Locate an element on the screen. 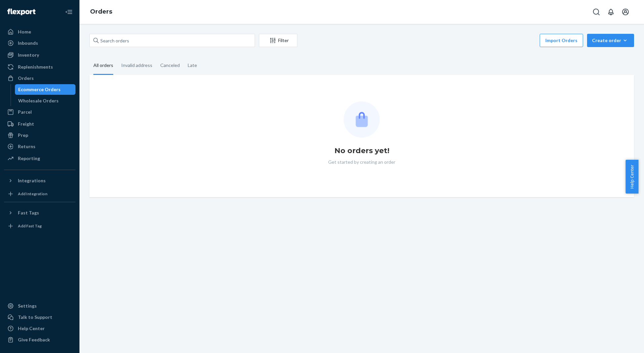 The image size is (644, 353). div: Freight is located at coordinates (26, 124).